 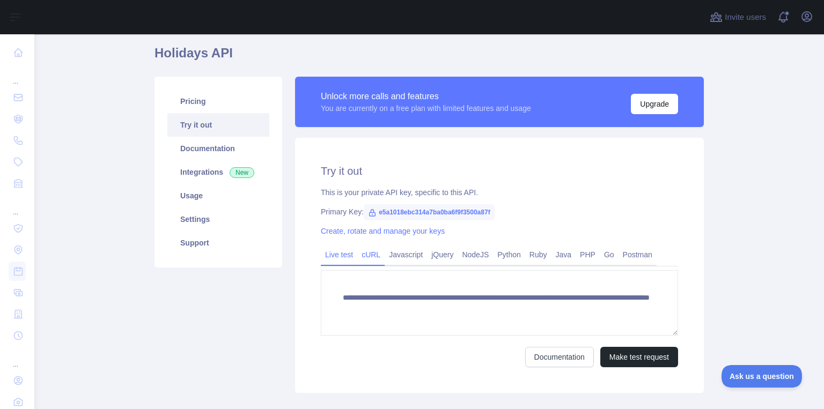 What do you see at coordinates (429, 212) in the screenshot?
I see `span: e5a1018ebc314a7ba0ba6f9f3500a87f` at bounding box center [429, 212].